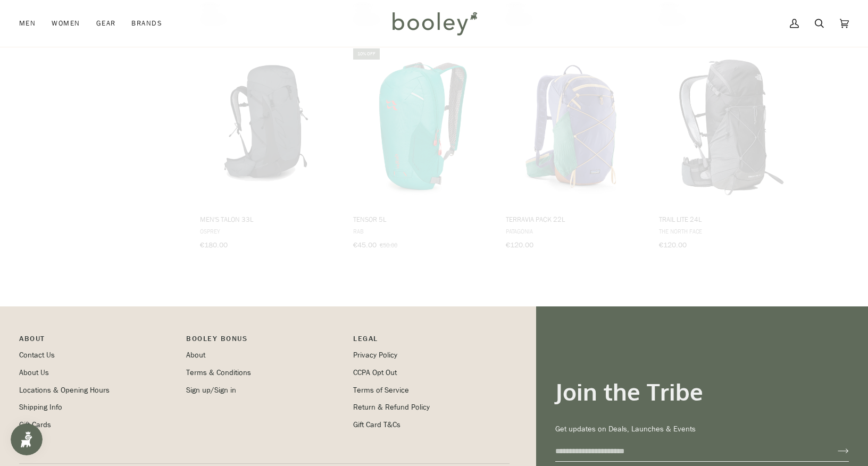  I want to click on img: Booley, so click(434, 23).